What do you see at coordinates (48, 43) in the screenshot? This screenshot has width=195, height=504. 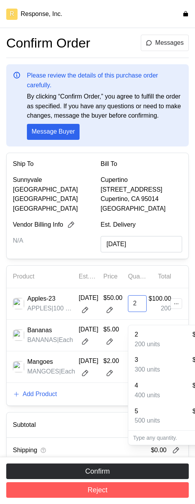 I see `h1: Confirm Order` at bounding box center [48, 43].